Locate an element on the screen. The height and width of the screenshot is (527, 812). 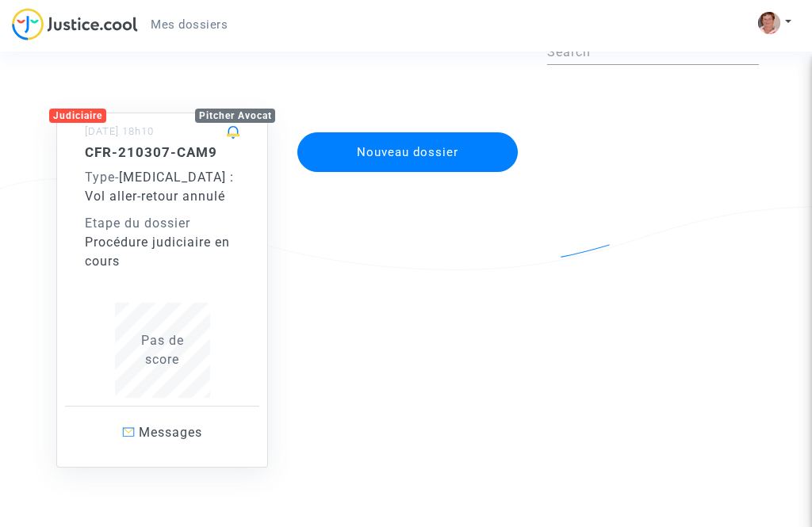
span: Type is located at coordinates (100, 177).